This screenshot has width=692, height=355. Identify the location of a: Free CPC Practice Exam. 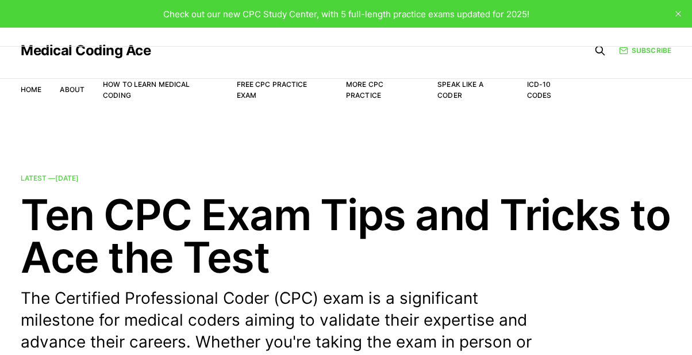
(272, 90).